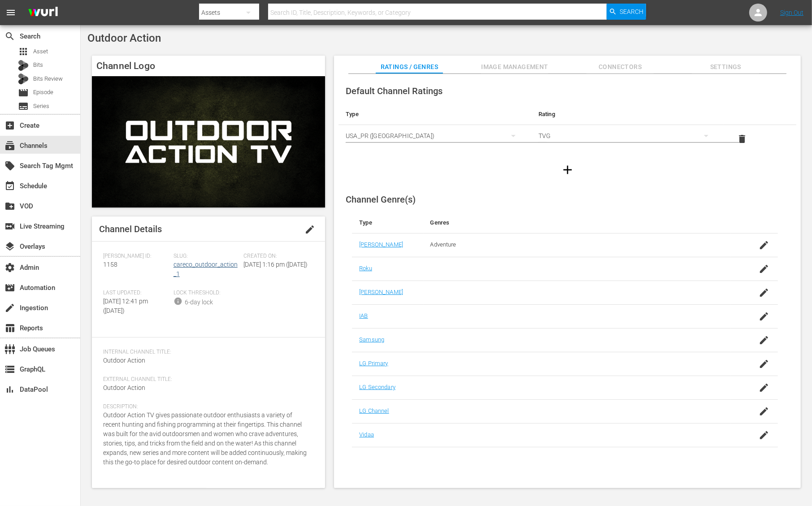 Image resolution: width=812 pixels, height=506 pixels. I want to click on a: Samsung, so click(372, 339).